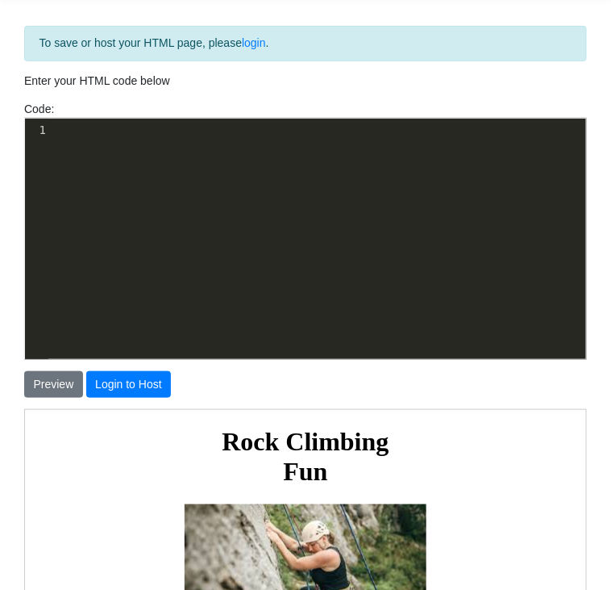  Describe the element at coordinates (36, 130) in the screenshot. I see `div: 1` at that location.